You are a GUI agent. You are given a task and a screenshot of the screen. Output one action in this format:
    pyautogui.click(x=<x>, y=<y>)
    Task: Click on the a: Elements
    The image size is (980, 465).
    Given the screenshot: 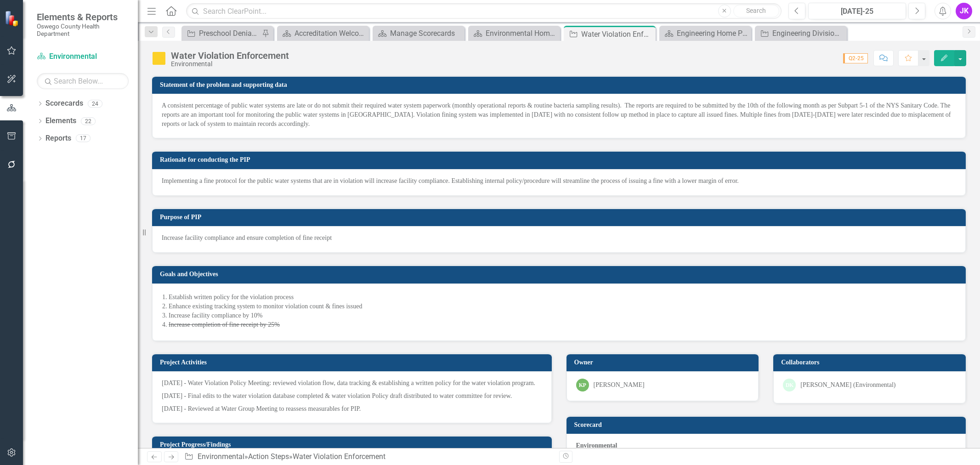 What is the action you would take?
    pyautogui.click(x=61, y=121)
    